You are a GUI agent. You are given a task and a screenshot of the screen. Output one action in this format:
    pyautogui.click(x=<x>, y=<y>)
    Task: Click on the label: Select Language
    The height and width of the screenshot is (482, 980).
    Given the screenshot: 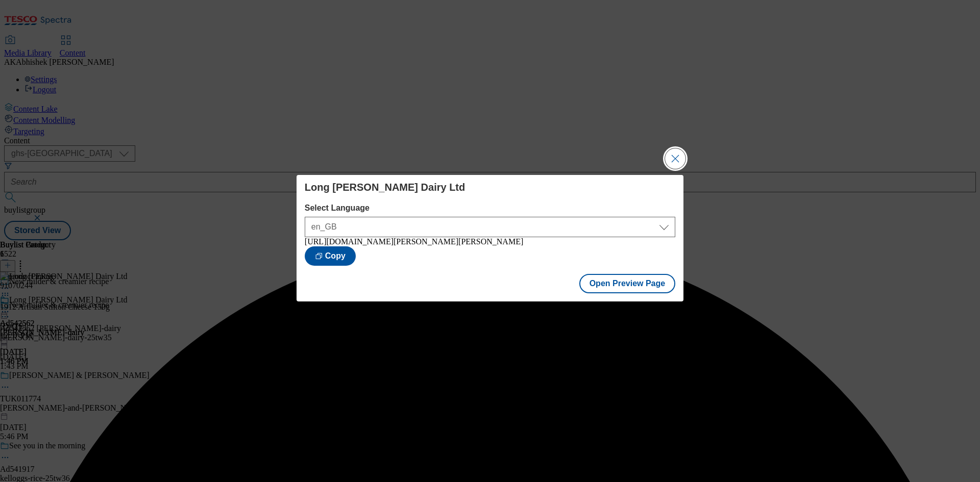 What is the action you would take?
    pyautogui.click(x=490, y=208)
    